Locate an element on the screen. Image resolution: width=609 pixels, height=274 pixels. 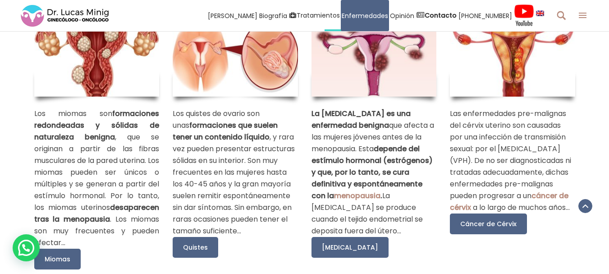
span: Miomas is located at coordinates (57, 259).